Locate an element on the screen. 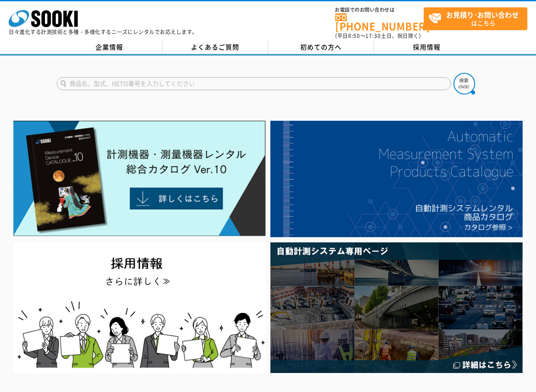  img: SOOKI recruit is located at coordinates (140, 308).